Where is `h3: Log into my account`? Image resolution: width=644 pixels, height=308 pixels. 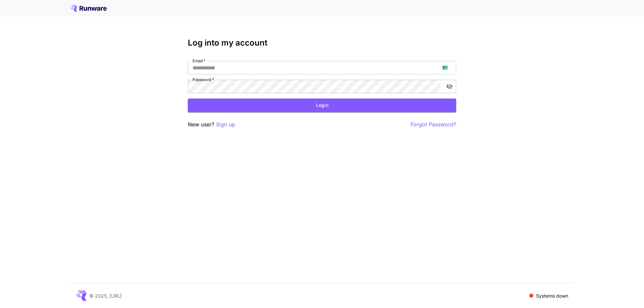
h3: Log into my account is located at coordinates (322, 43).